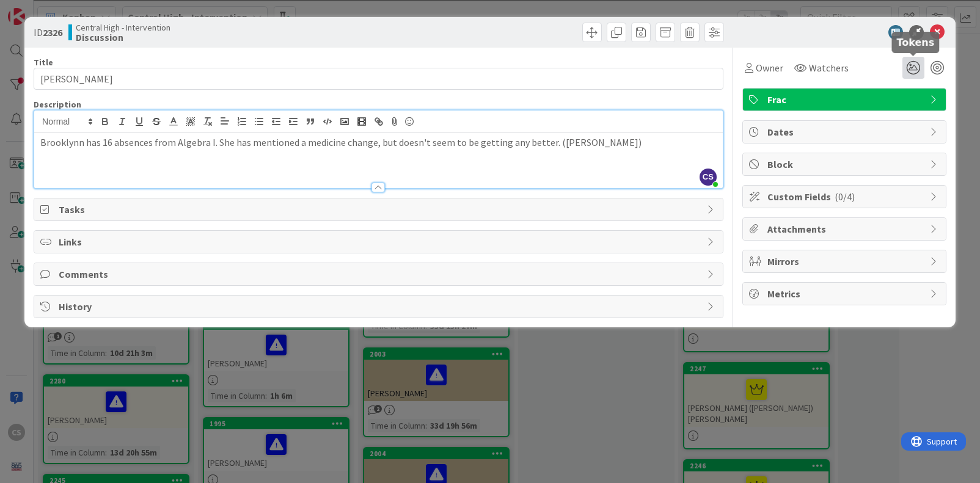 This screenshot has width=980, height=483. What do you see at coordinates (490, 388) in the screenshot?
I see `div: BOOK` at bounding box center [490, 388].